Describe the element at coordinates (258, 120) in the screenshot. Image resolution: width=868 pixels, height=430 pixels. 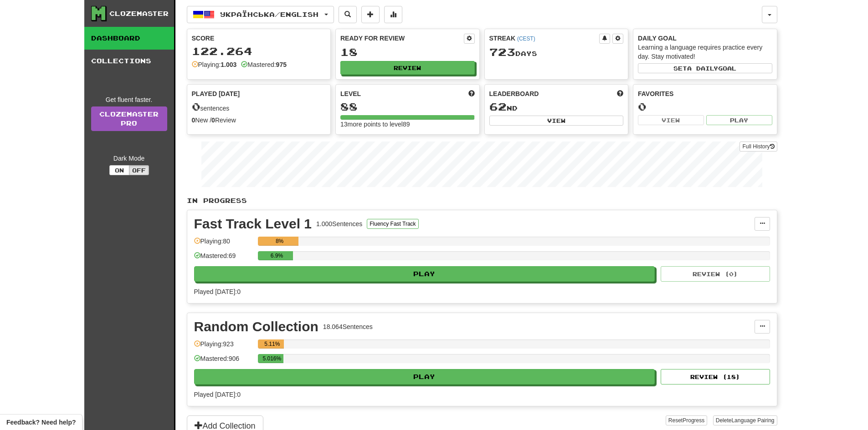
I see `div: New / Review` at that location.